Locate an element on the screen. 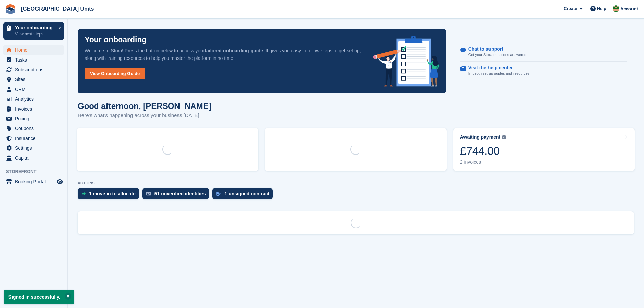  a: Your onboarding View next steps is located at coordinates (33, 31).